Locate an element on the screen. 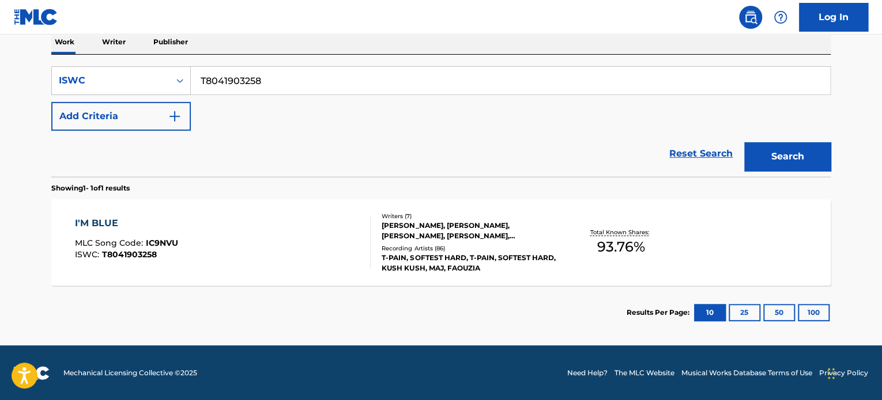  div: T-PAIN, SOFTEST HARD, T-PAIN, SOFTEST HARD, KUSH KUSH, MAJ, FAOUZIA is located at coordinates (468, 263).